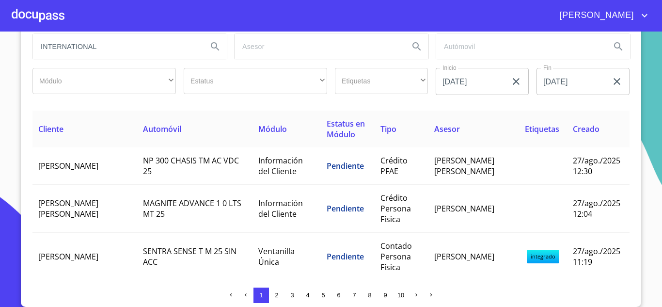 The image size is (662, 307). I want to click on button: 2, so click(277, 295).